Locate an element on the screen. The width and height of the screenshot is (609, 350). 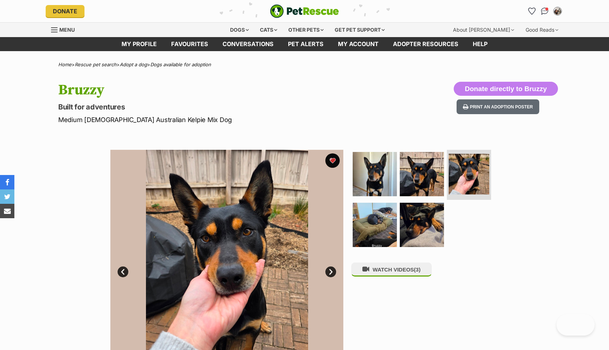
button: Donate directly to Bruzzy is located at coordinates (506, 89).